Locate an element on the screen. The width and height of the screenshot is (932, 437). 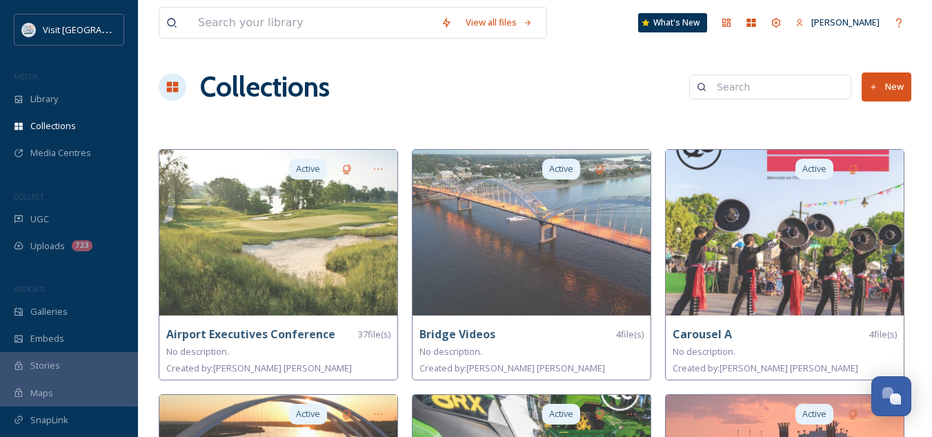
img: QCCVB_VISIT_vert_logo_4c_tagline_122019.svg is located at coordinates (29, 30).